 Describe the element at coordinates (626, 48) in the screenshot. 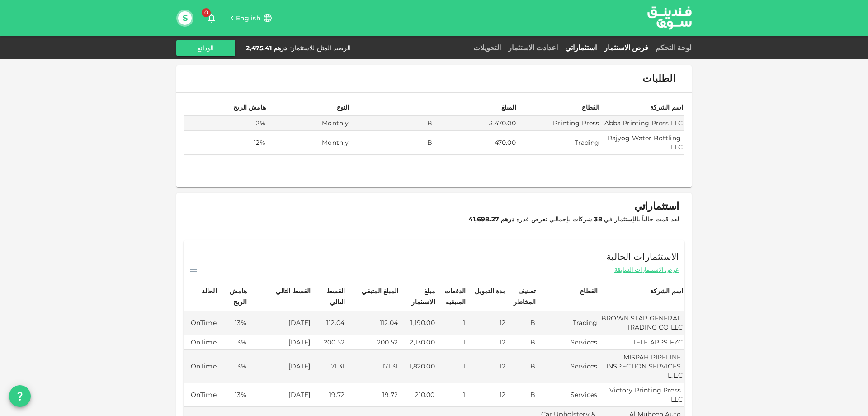

I see `a: فرص الاستثمار` at that location.